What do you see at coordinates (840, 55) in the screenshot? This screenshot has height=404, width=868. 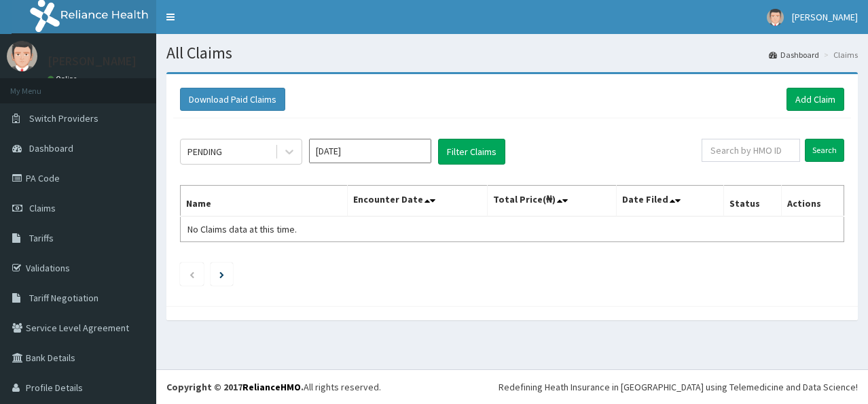 I see `li: Claims` at bounding box center [840, 55].